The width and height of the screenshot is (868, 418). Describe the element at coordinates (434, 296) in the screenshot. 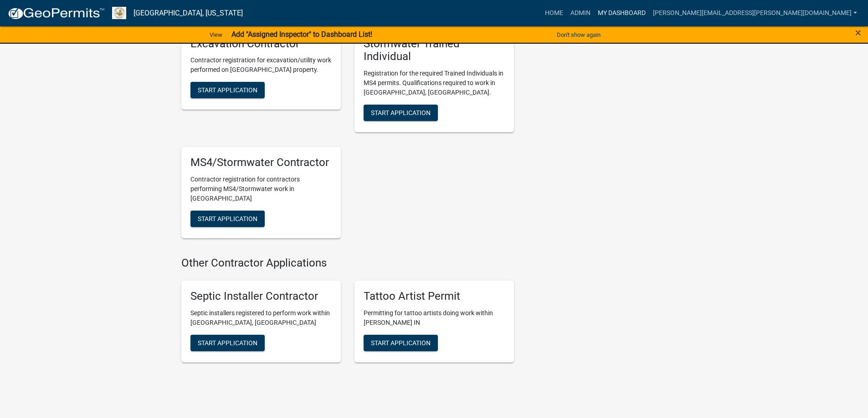

I see `h5: Tattoo Artist Permit` at that location.